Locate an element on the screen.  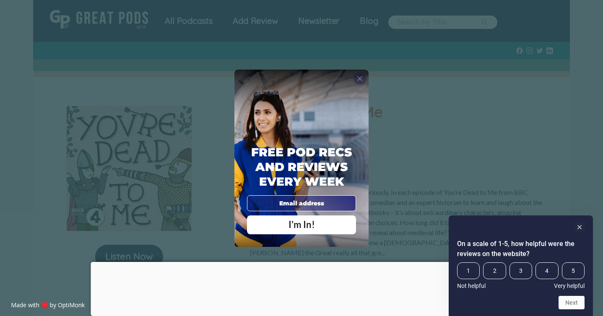
span: Very helpful is located at coordinates (569, 286).